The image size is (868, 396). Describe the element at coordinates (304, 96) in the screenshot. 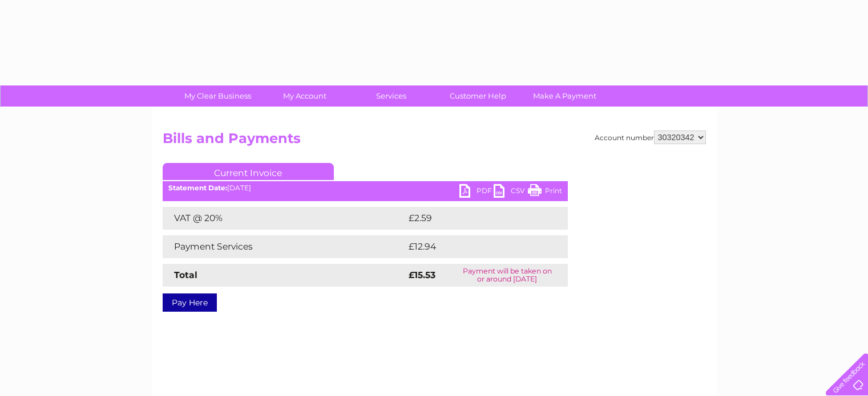

I see `a: My Account` at that location.